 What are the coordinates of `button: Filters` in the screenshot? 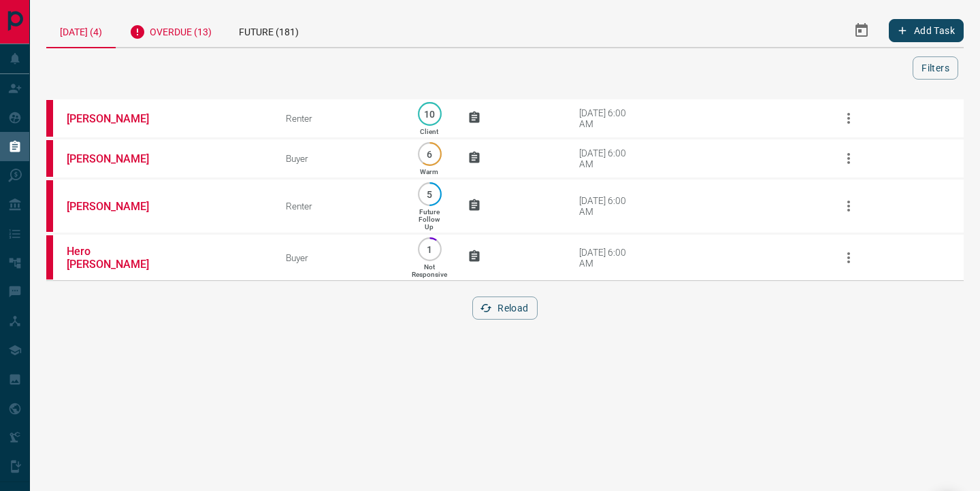 It's located at (935, 68).